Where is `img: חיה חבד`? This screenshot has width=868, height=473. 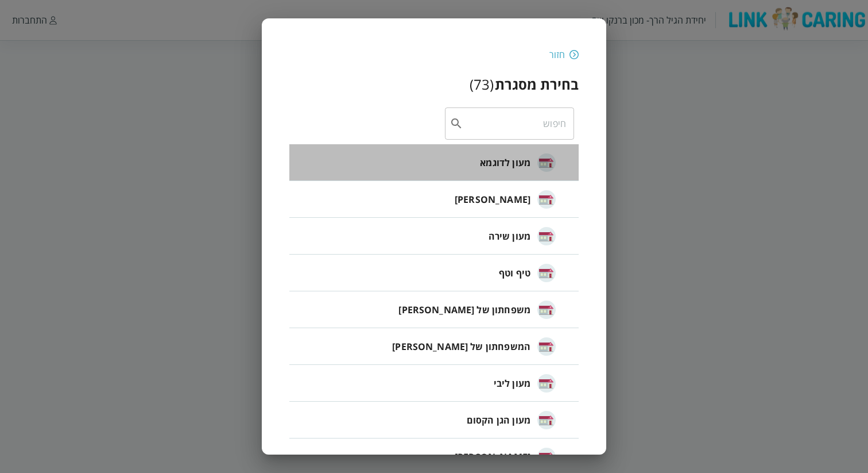
img: חיה חבד is located at coordinates (547, 199).